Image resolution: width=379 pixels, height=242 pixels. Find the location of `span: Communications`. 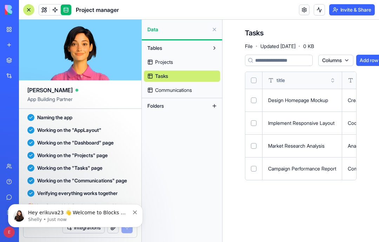

span: Communications is located at coordinates (173, 90).